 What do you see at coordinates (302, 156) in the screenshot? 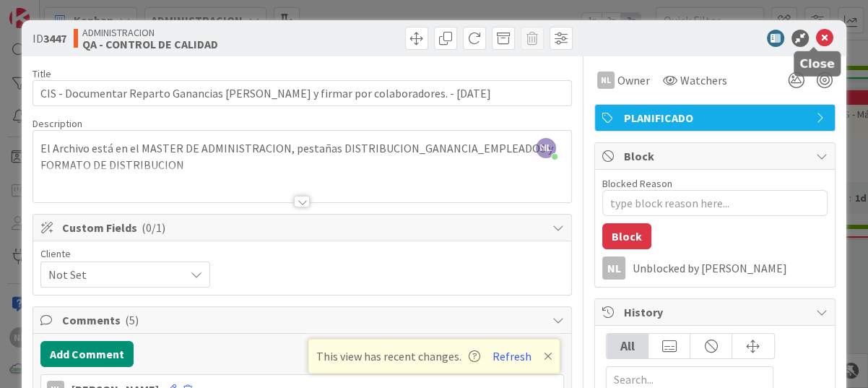
I see `p: El Archivo está en el MASTER DE ADMINISTRACION, pestañas DISTRIBUCION_GANANCIA_EMPLEADOS y FORMAT...` at bounding box center [302, 156].